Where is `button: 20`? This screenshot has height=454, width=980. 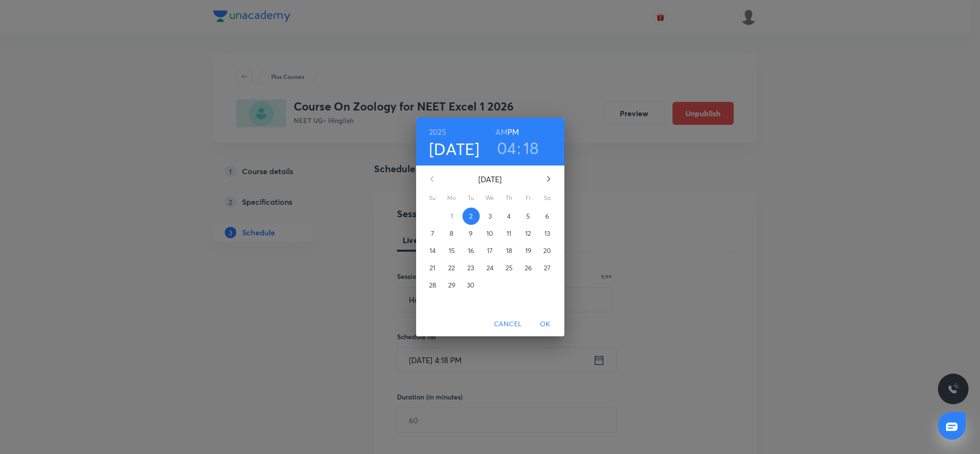
button: 20 is located at coordinates (548, 251).